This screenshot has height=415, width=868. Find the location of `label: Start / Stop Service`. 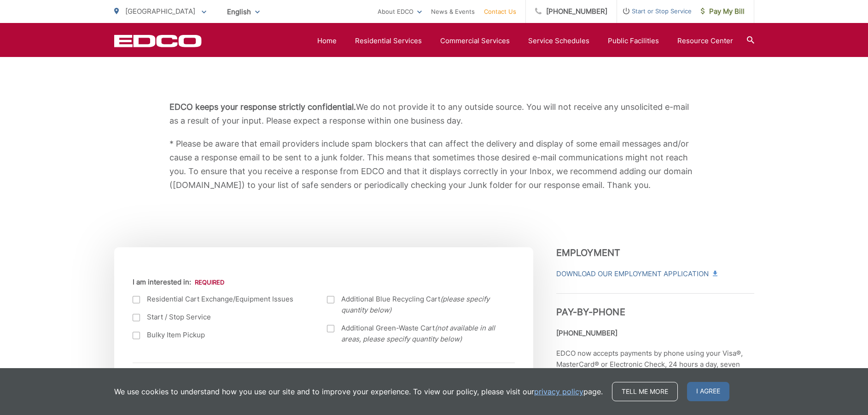

label: Start / Stop Service is located at coordinates (220, 318).